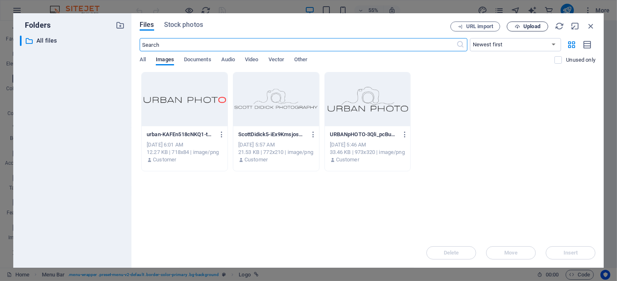 The width and height of the screenshot is (617, 281). Describe the element at coordinates (575, 26) in the screenshot. I see `i: Minimize` at that location.